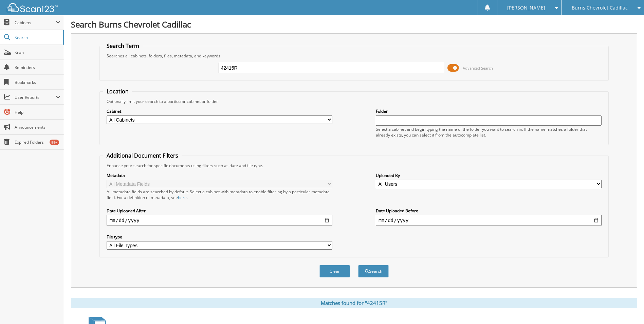  I want to click on a: here, so click(182, 197).